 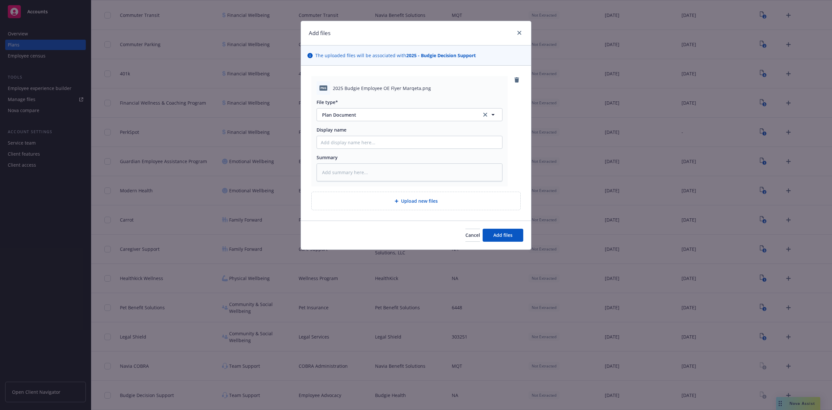 What do you see at coordinates (397, 115) in the screenshot?
I see `span: Plan Document` at bounding box center [397, 115].